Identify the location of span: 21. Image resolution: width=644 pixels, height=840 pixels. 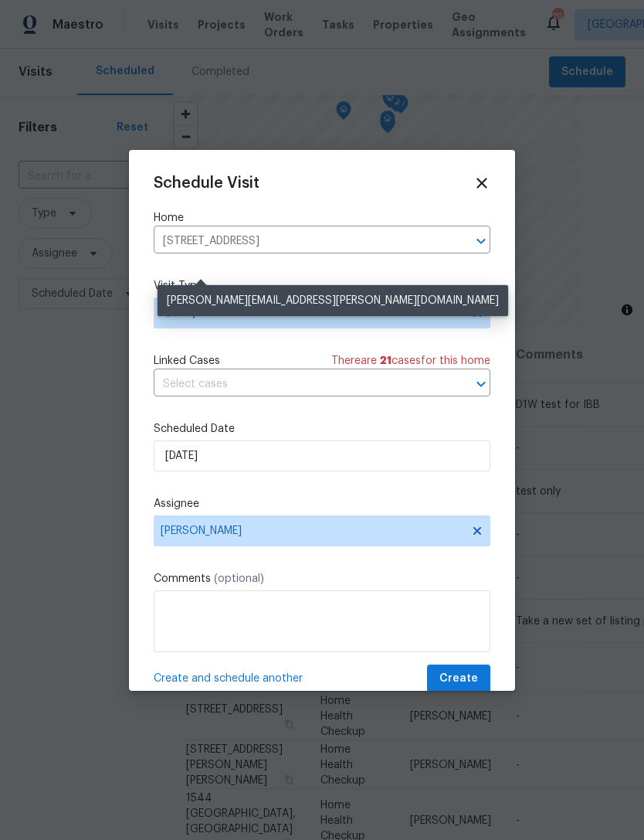
(385, 361).